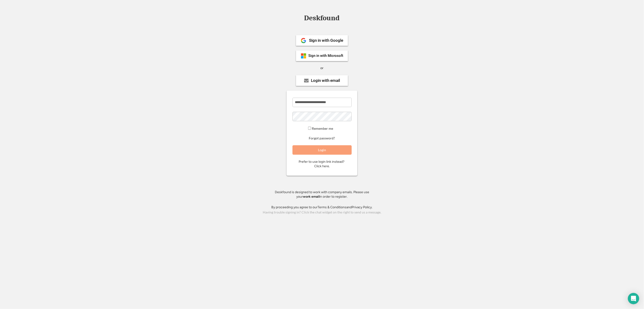 This screenshot has width=644, height=309. I want to click on button: Forgot password?, so click(322, 138).